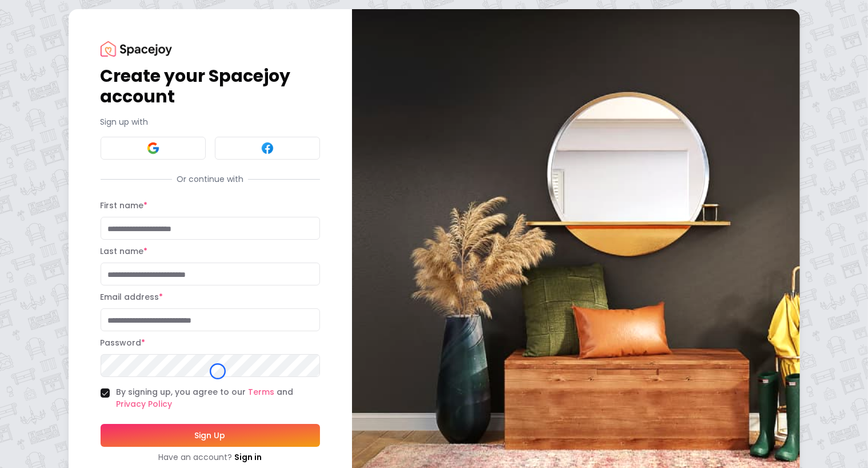 The image size is (868, 468). I want to click on span: Or continue with, so click(210, 179).